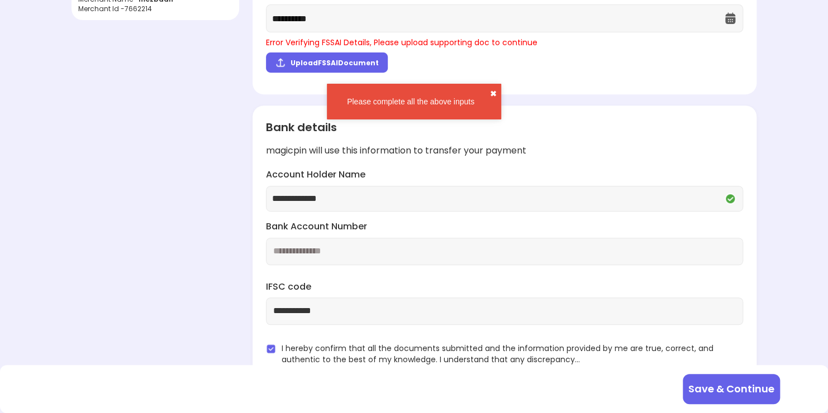 Image resolution: width=828 pixels, height=413 pixels. What do you see at coordinates (512, 354) in the screenshot?
I see `span: I hereby confirm that all the documents submitted and the information provided by me are true, co...` at bounding box center [512, 354].